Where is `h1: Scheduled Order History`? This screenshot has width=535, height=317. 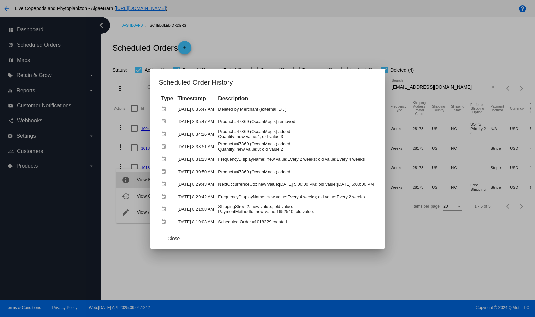 h1: Scheduled Order History is located at coordinates (267, 82).